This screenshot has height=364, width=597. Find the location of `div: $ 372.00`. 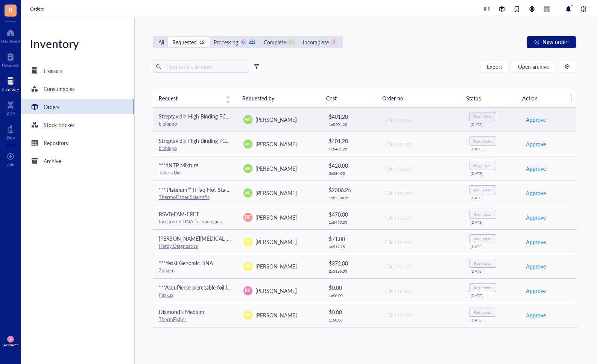

div: $ 372.00 is located at coordinates (351, 263).